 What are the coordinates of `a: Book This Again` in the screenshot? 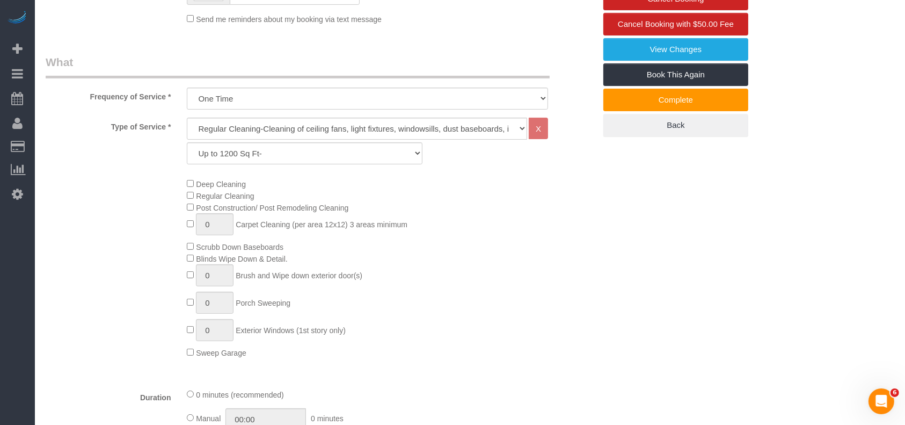 It's located at (676, 75).